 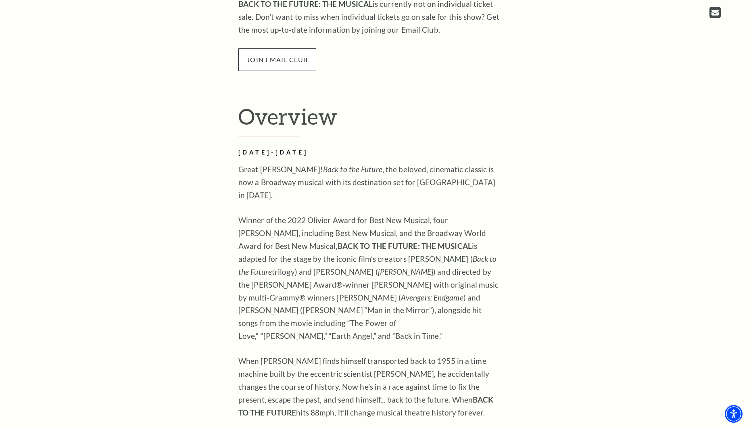 What do you see at coordinates (432, 297) in the screenshot?
I see `em: Avengers: Endgame` at bounding box center [432, 297].